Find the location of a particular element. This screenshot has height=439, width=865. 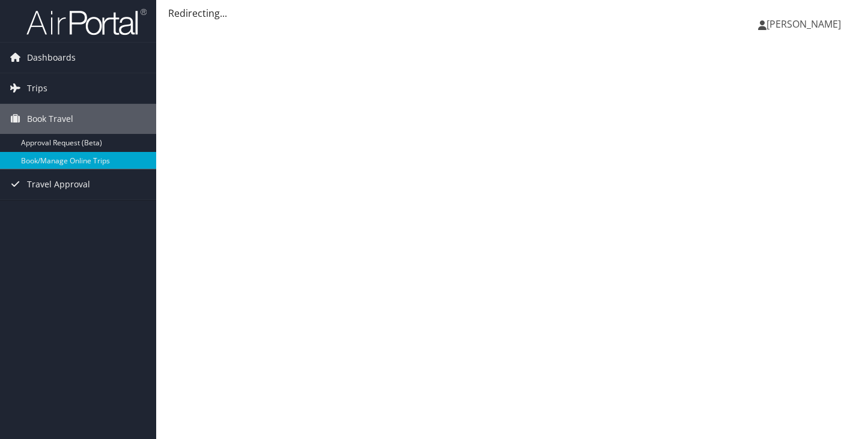

span: Travel Approval is located at coordinates (58, 184).